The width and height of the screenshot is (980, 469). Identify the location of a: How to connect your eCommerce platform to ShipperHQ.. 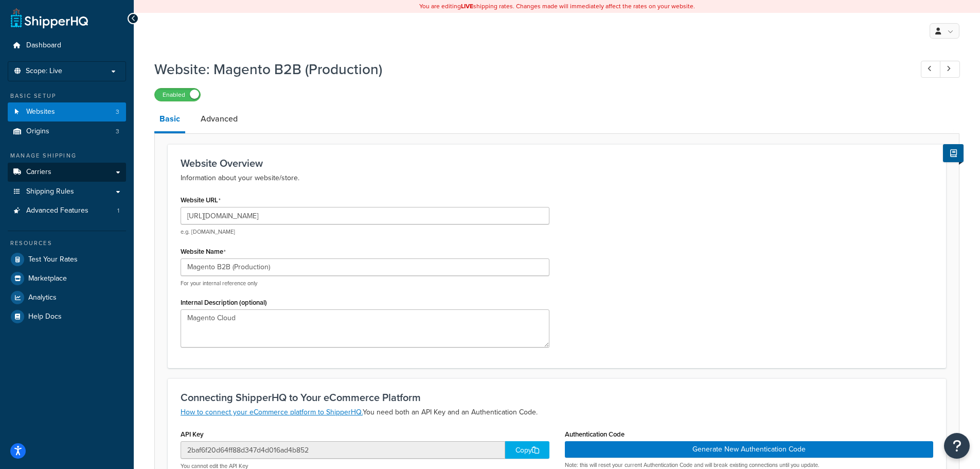
(272, 412).